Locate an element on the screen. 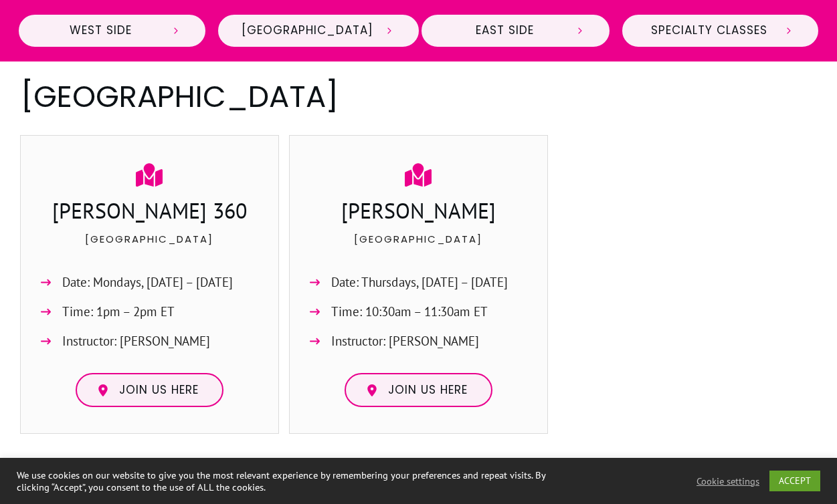 The height and width of the screenshot is (504, 837). span: Time: 10:30am – 11:30am ET is located at coordinates (409, 312).